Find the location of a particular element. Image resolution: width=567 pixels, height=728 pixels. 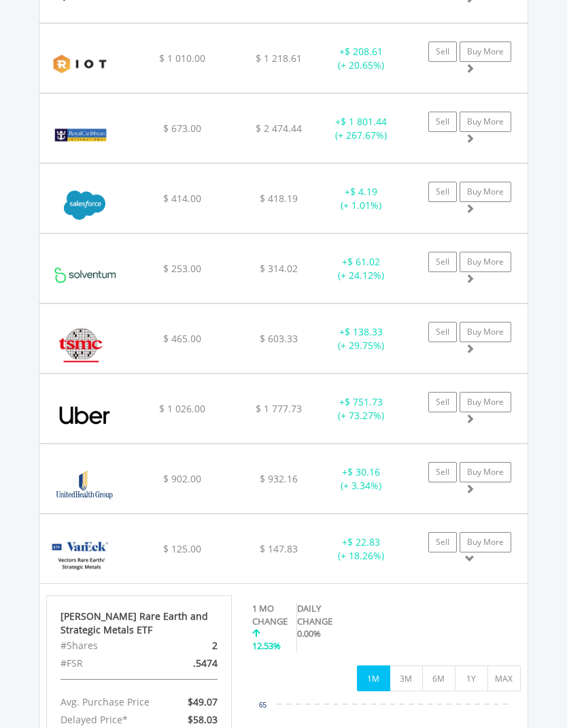

div: + (+ 1.01%) is located at coordinates (360, 199).